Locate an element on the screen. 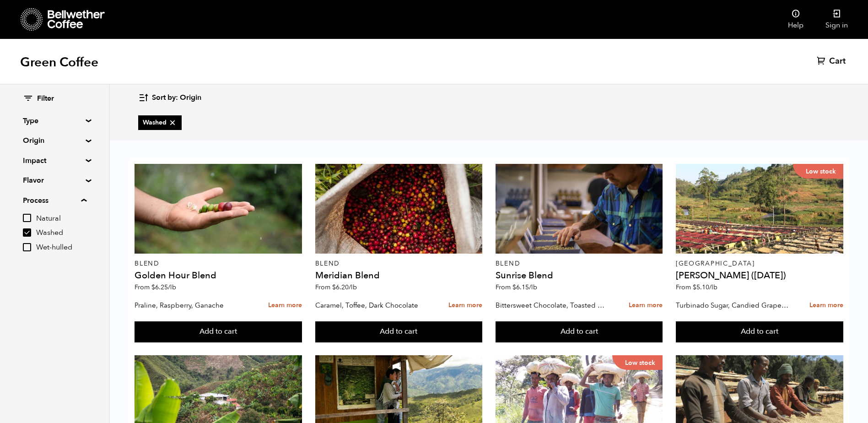 This screenshot has height=423, width=868. bdi: 5.10 is located at coordinates (705, 287).